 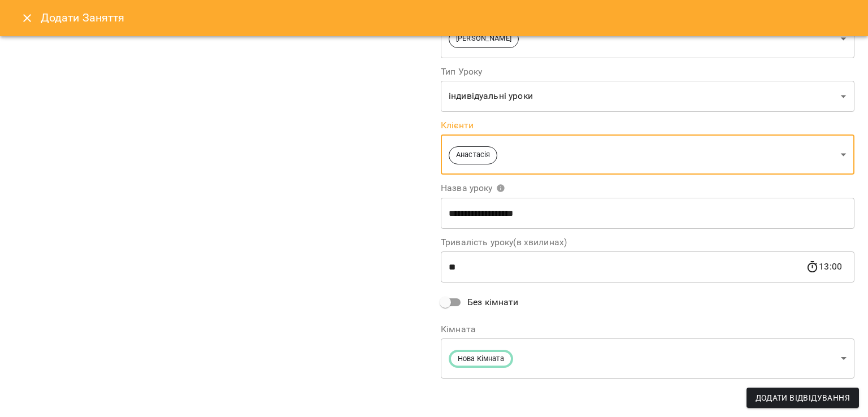 I want to click on span: Нова Кімната, so click(x=481, y=359).